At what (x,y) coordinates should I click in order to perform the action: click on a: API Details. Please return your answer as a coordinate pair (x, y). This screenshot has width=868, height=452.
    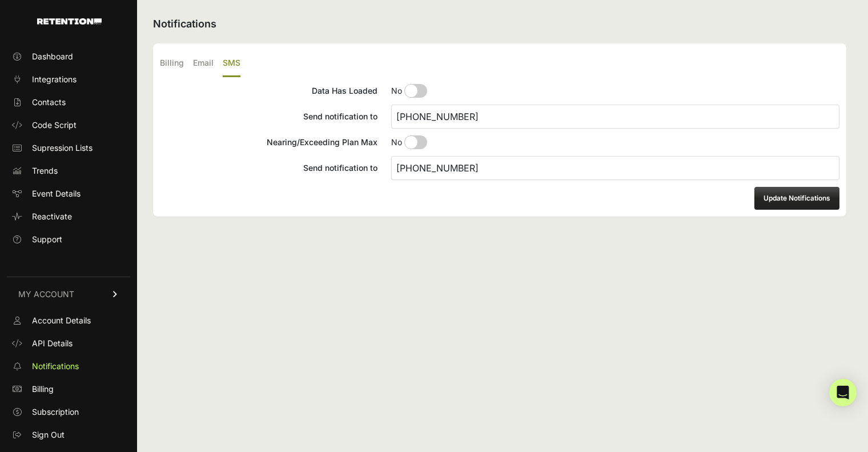
    Looking at the image, I should click on (69, 344).